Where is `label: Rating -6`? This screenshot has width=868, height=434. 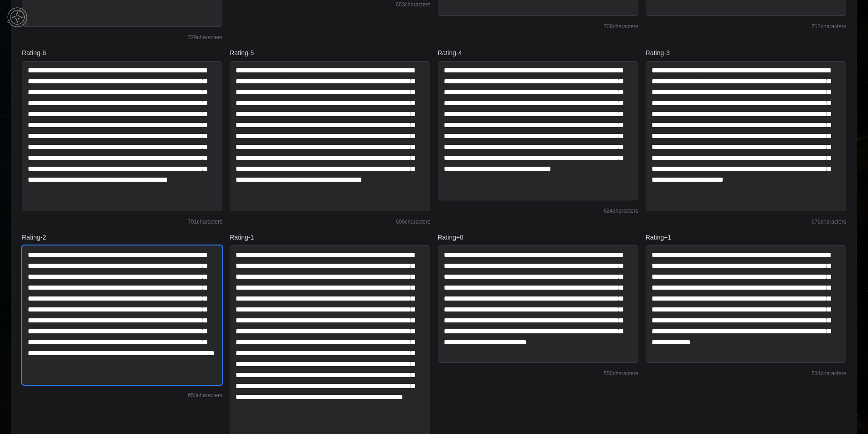
label: Rating -6 is located at coordinates (122, 53).